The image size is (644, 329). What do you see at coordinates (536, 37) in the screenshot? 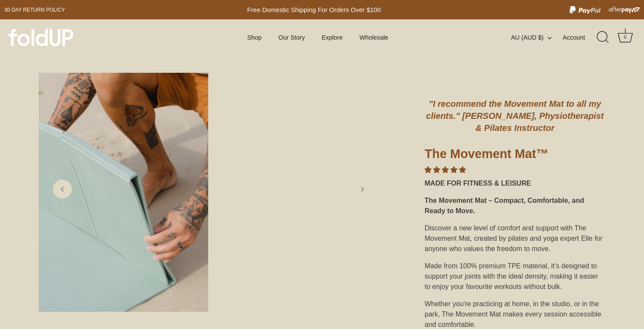
I see `button: AU (AUD $)` at bounding box center [536, 37].